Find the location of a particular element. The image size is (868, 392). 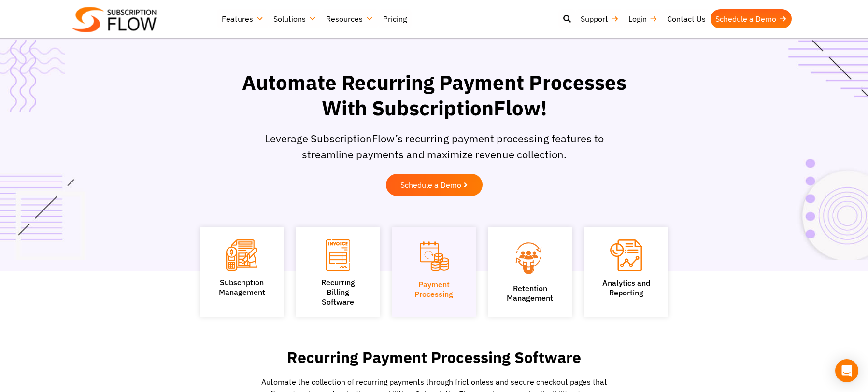

img: Subscriptionflow is located at coordinates (114, 19).